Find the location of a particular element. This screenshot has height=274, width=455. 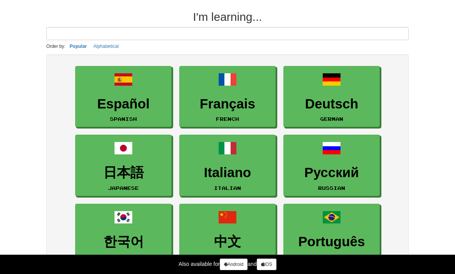

small: Portuguese is located at coordinates (331, 256).